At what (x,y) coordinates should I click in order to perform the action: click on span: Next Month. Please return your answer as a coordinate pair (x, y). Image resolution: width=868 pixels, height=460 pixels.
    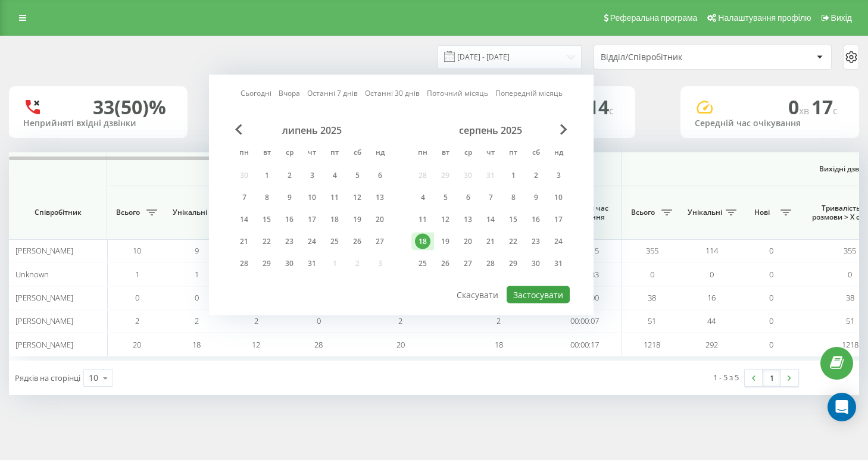
    Looking at the image, I should click on (564, 130).